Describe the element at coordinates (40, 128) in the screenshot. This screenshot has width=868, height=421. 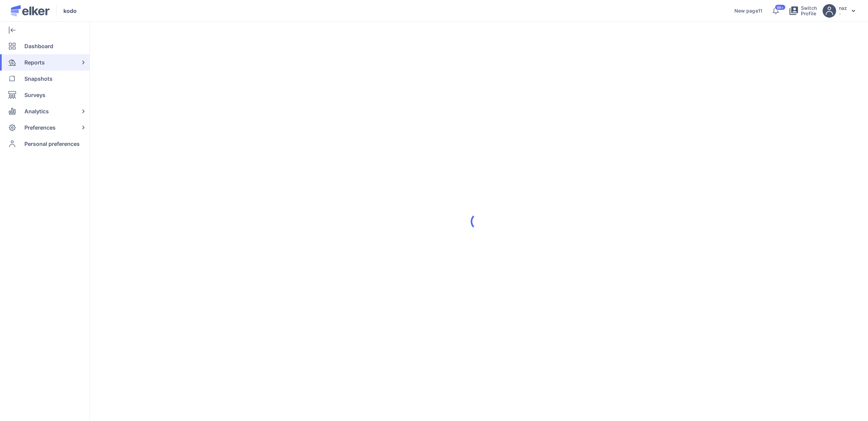
I see `span: Preferences` at that location.